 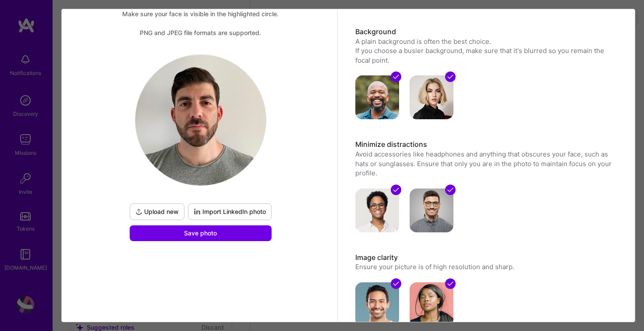 I want to click on p: Ensure your picture is of high resolution and sharp., so click(x=485, y=266).